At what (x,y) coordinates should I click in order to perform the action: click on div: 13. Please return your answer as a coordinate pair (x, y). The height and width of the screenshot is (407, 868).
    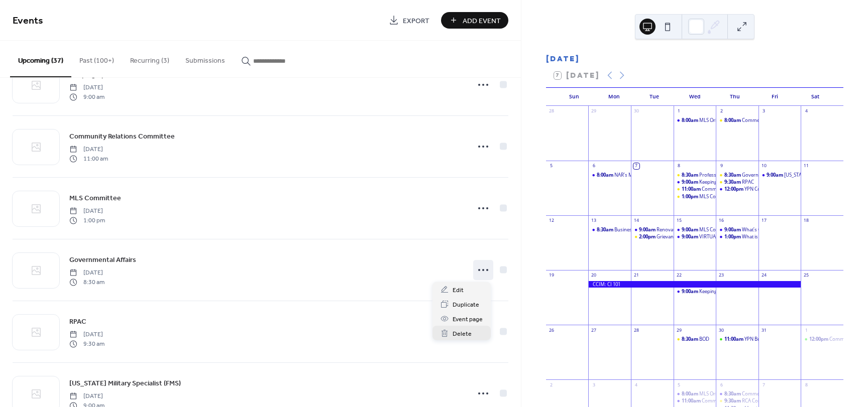
    Looking at the image, I should click on (593, 221).